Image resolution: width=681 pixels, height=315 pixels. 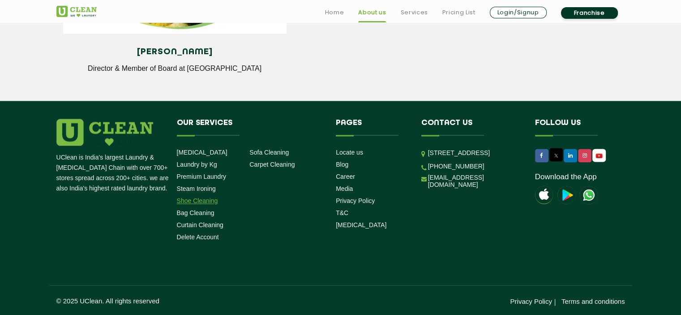 What do you see at coordinates (334, 13) in the screenshot?
I see `a: Home` at bounding box center [334, 13].